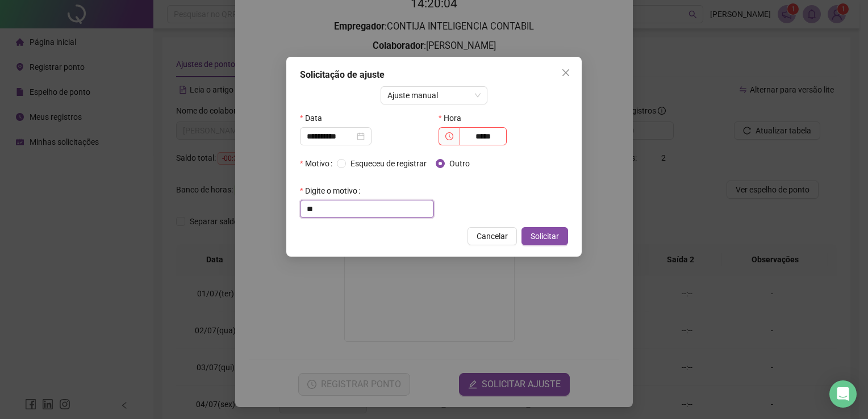  I want to click on div: Solicitação de ajuste, so click(434, 75).